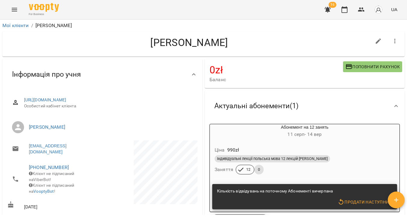 This screenshot has width=407, height=218. Describe the element at coordinates (277, 80) in the screenshot. I see `span: Баланс` at that location.